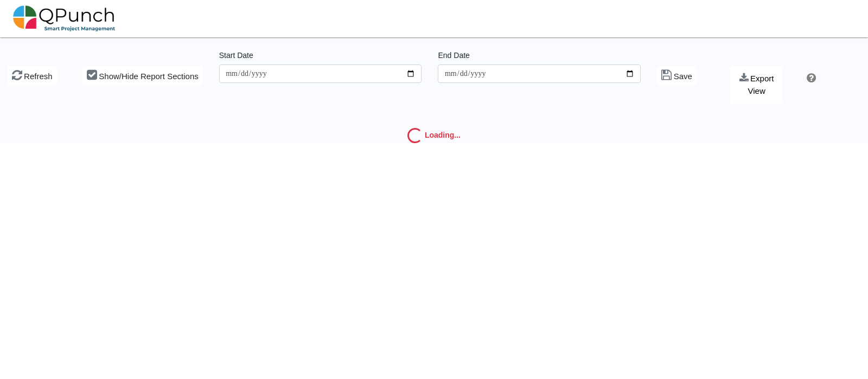 The height and width of the screenshot is (379, 868). I want to click on span: Export View, so click(761, 84).